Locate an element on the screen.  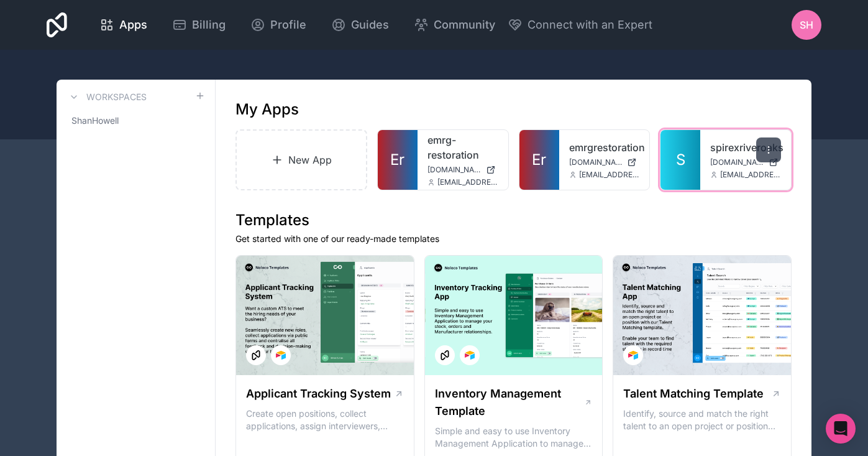
a: spirexriveroaks is located at coordinates (746, 148).